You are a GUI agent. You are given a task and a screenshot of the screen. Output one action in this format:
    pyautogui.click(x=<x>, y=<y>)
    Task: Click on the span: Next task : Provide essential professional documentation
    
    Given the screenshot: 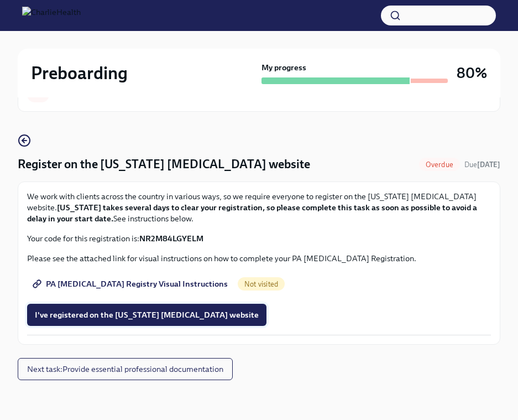 What is the action you would take?
    pyautogui.click(x=125, y=369)
    